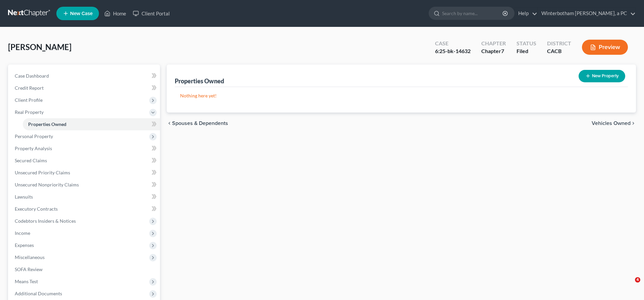  What do you see at coordinates (29, 112) in the screenshot?
I see `span: Real Property` at bounding box center [29, 112].